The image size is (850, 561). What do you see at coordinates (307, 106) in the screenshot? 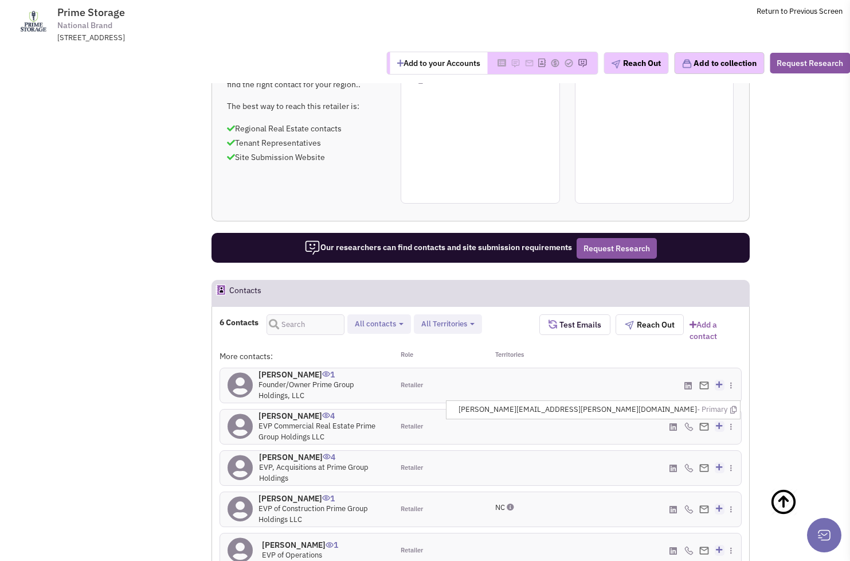
I see `p: The best way to reach this retailer is:` at bounding box center [307, 106].